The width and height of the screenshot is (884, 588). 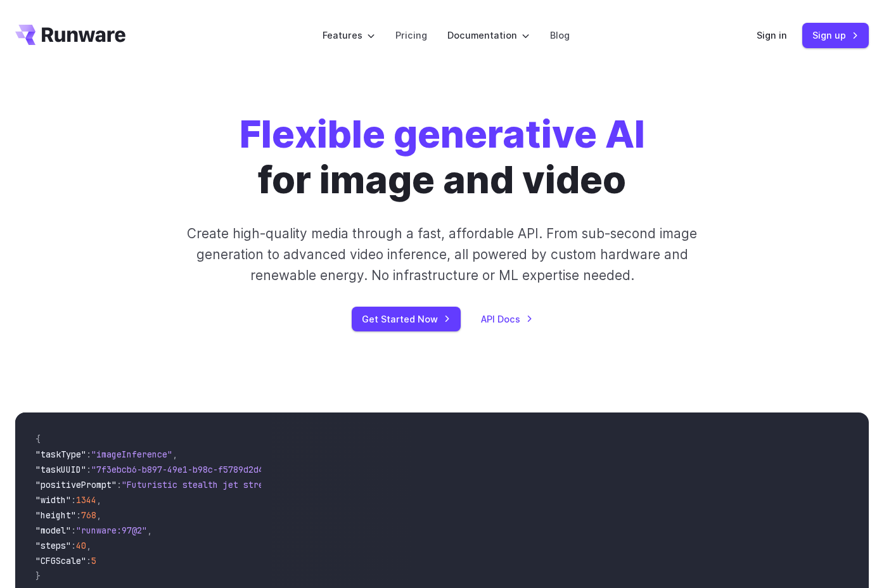 What do you see at coordinates (835, 35) in the screenshot?
I see `a: Sign up` at bounding box center [835, 35].